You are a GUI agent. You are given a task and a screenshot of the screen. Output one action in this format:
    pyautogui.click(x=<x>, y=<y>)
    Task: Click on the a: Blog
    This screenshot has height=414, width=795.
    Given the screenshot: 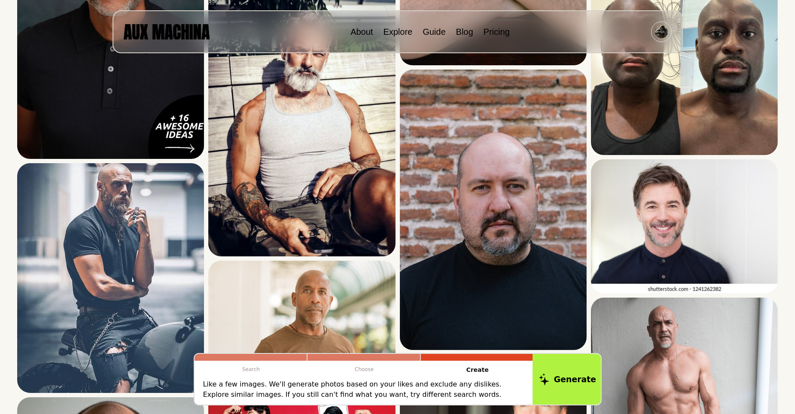 What is the action you would take?
    pyautogui.click(x=465, y=32)
    